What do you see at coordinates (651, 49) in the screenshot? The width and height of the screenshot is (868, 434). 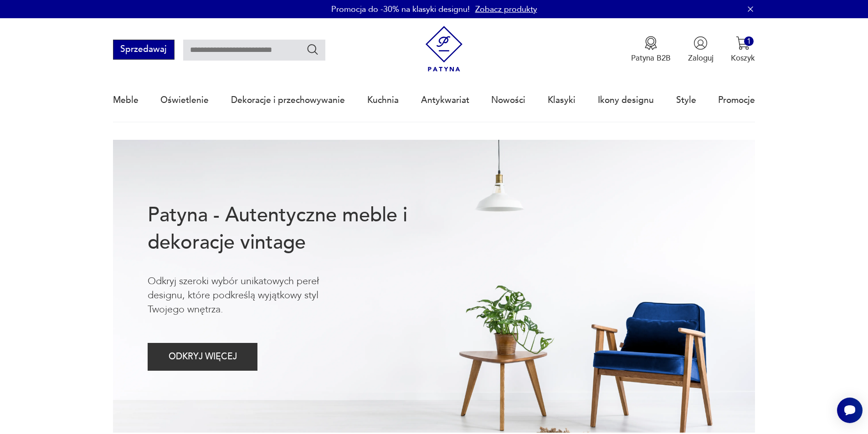 I see `a: Ikona medaluPatyna B2B` at bounding box center [651, 49].